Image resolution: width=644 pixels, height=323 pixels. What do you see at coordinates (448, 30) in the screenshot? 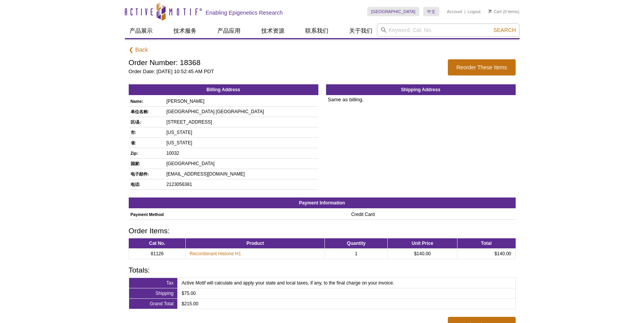
I see `input: Keyword, Cat. No.` at bounding box center [448, 30].